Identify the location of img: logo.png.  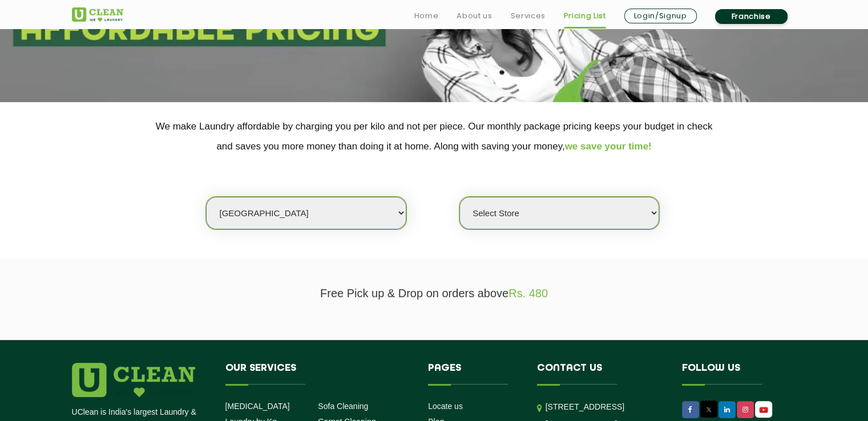
(134, 380).